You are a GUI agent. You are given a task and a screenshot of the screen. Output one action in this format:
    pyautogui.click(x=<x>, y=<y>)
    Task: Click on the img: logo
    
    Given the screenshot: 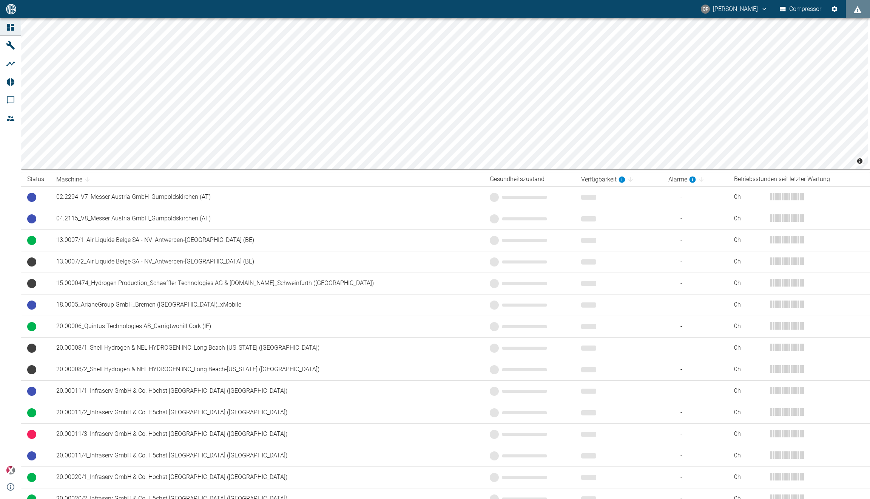 What is the action you would take?
    pyautogui.click(x=11, y=9)
    